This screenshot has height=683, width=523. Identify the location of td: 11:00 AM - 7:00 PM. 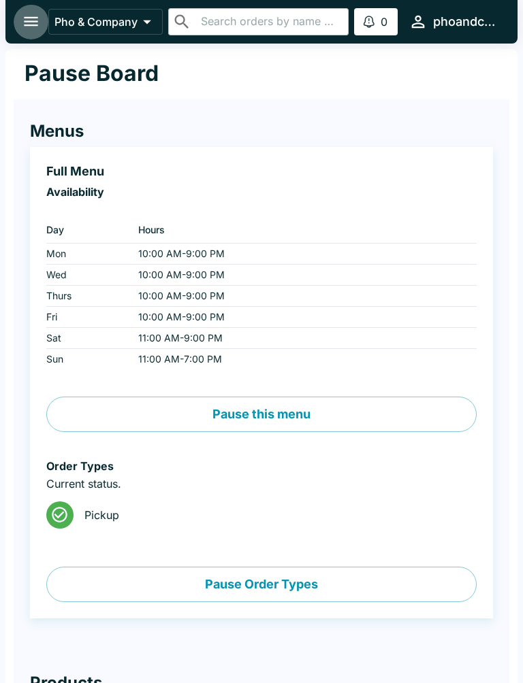
(301, 359).